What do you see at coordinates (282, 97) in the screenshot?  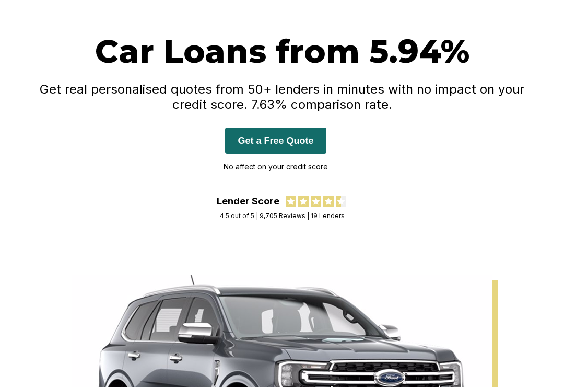 I see `h4: Get real personalised quotes from 50+ lenders in minutes with no impact on your credit score. 7.6...` at bounding box center [282, 97].